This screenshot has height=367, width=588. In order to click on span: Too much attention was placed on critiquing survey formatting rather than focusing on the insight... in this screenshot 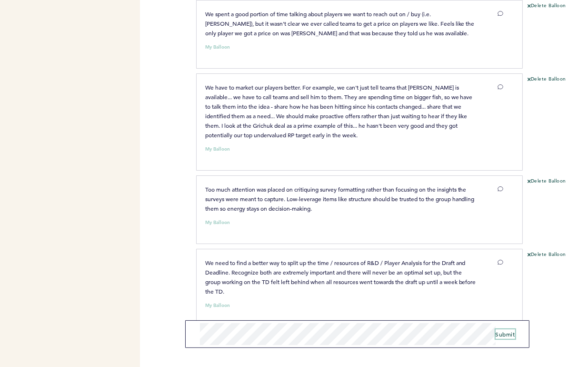, I will do `click(340, 199)`.